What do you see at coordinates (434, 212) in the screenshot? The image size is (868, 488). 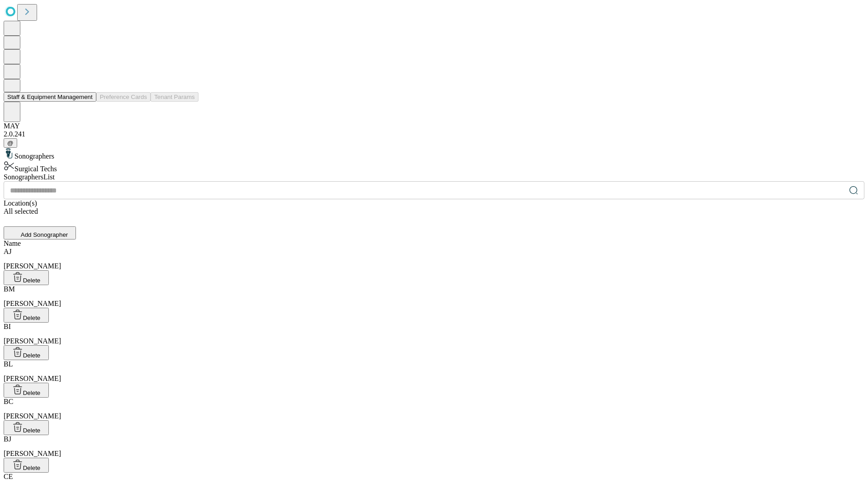 I see `div: All selected` at bounding box center [434, 212].